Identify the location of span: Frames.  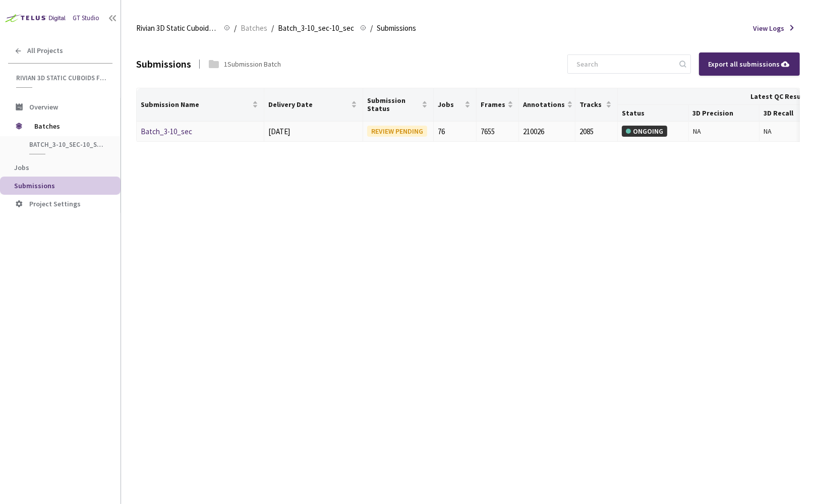
(493, 105).